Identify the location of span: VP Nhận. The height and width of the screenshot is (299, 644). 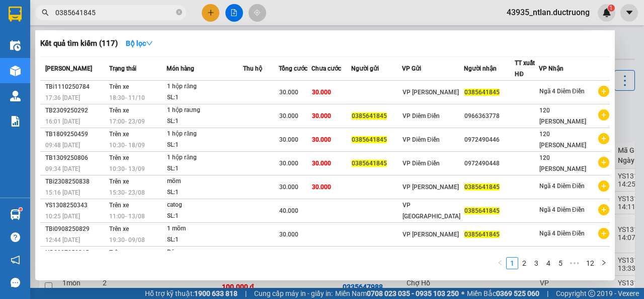
(551, 69).